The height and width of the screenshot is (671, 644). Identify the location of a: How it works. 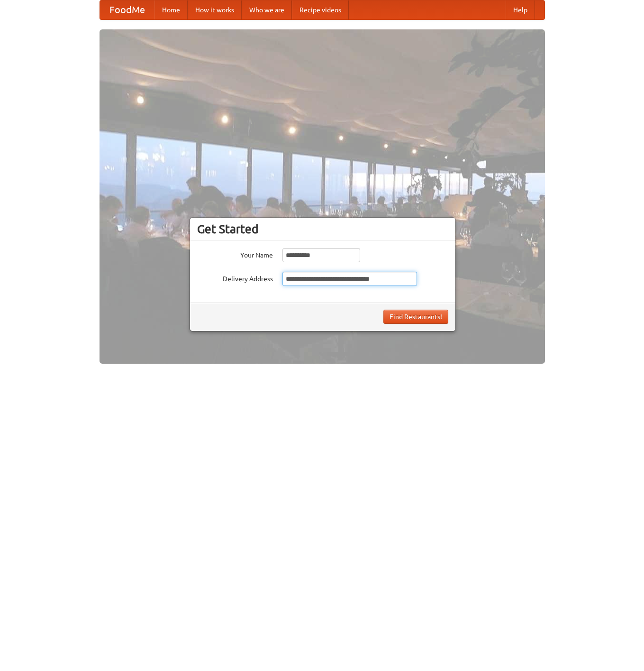
(215, 10).